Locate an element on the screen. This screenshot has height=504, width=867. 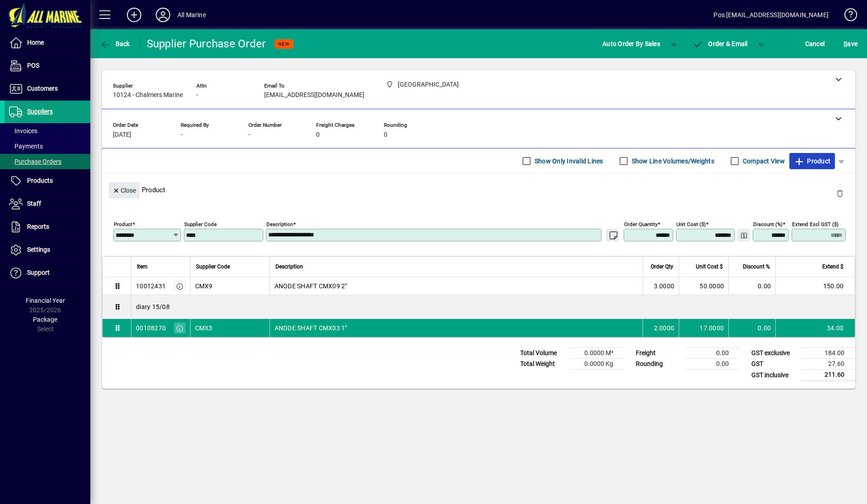
app-page-header-button: Back is located at coordinates (115, 44).